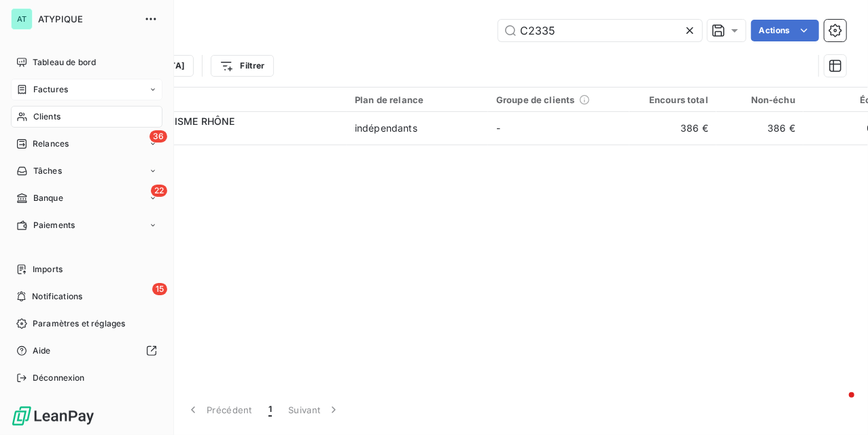 The height and width of the screenshot is (435, 868). I want to click on span: ATYPIQUE, so click(87, 19).